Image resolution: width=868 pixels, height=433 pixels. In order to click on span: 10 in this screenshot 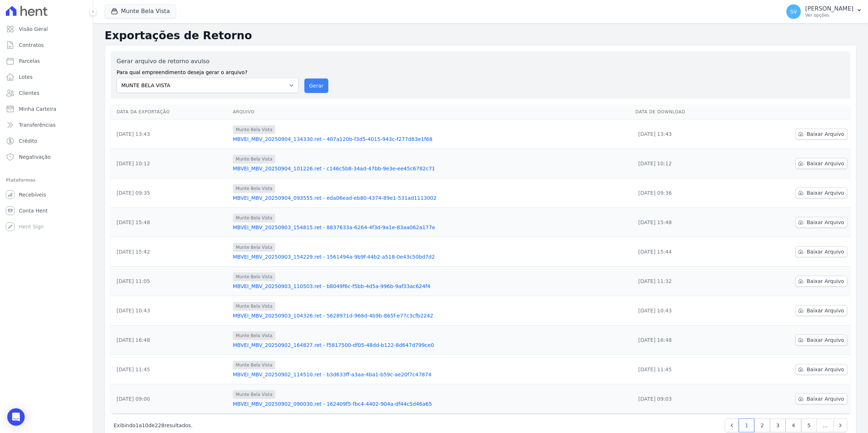, I will do `click(145, 425)`.